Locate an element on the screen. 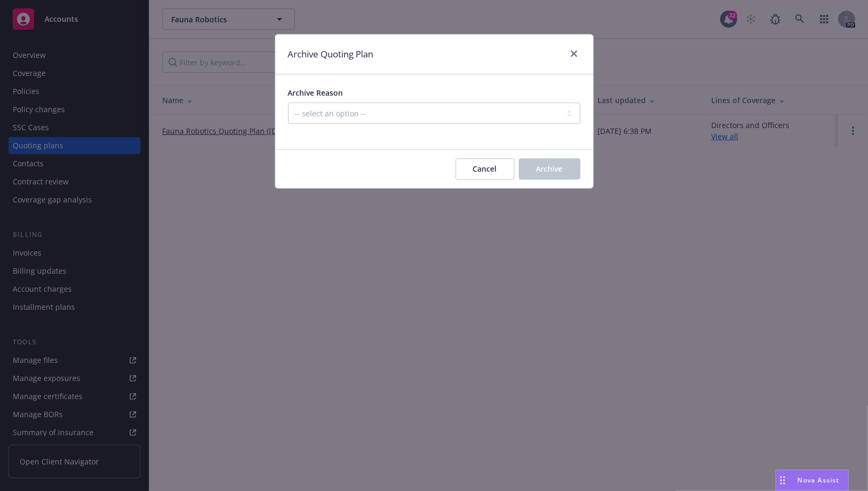  button: Cancel is located at coordinates (485, 169).